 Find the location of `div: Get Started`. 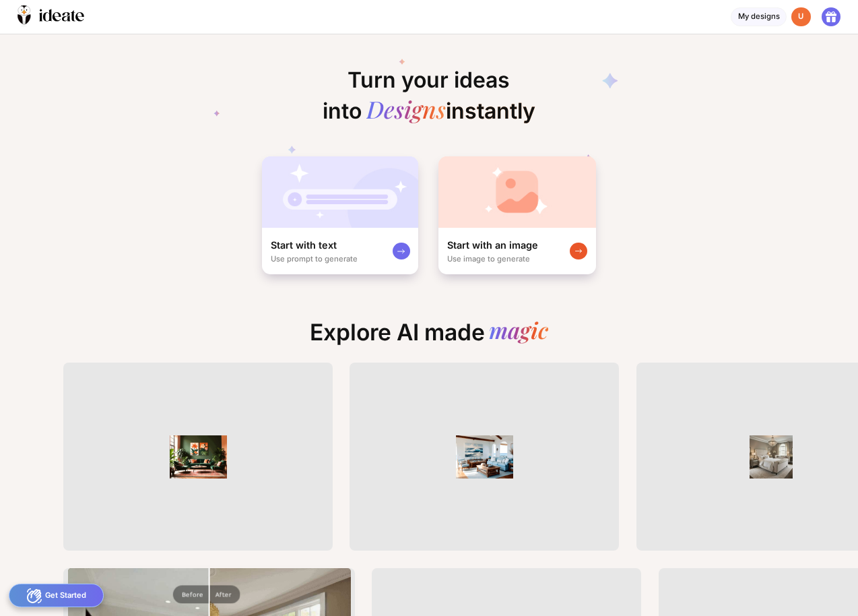

div: Get Started is located at coordinates (56, 595).